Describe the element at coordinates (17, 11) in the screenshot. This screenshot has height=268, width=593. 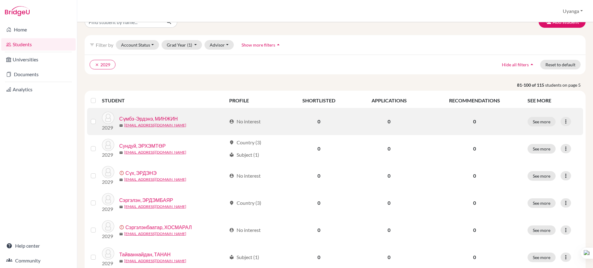
I see `img: Bridge-U` at that location.